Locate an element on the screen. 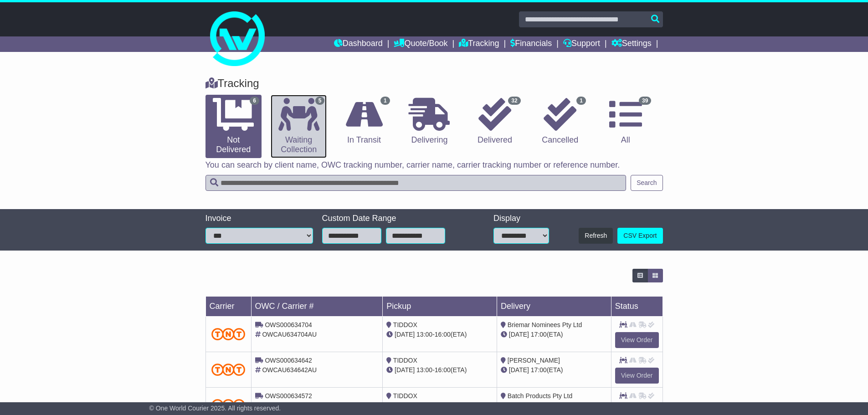 The height and width of the screenshot is (415, 868). span: © One World Courier 2025. All rights reserved. is located at coordinates (215, 408).